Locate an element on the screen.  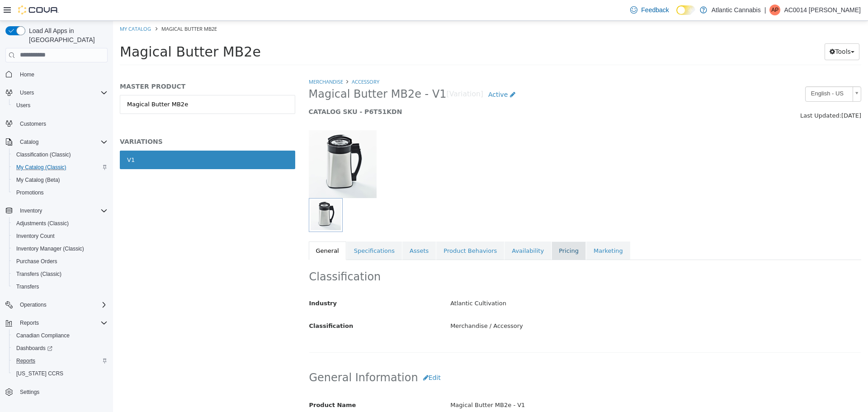
button: Classification (Classic) is located at coordinates (60, 155).